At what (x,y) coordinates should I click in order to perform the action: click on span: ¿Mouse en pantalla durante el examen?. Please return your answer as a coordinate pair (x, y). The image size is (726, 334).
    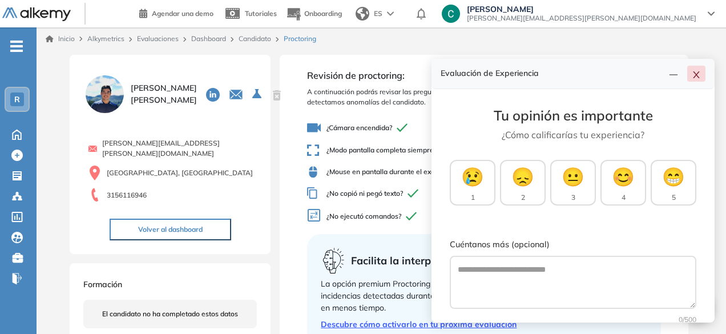
    Looking at the image, I should click on (409, 172).